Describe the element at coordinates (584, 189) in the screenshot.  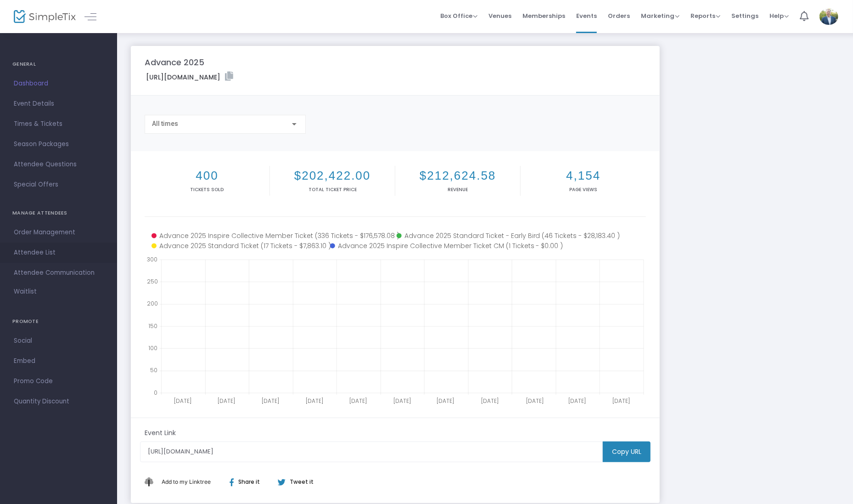
I see `p: Page Views` at that location.